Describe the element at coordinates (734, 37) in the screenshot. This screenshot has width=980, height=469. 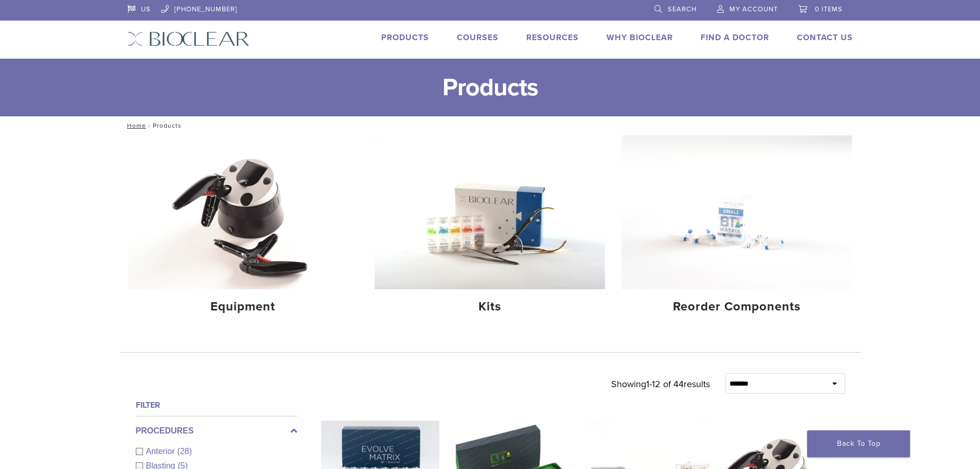
I see `a: Find A Doctor` at that location.